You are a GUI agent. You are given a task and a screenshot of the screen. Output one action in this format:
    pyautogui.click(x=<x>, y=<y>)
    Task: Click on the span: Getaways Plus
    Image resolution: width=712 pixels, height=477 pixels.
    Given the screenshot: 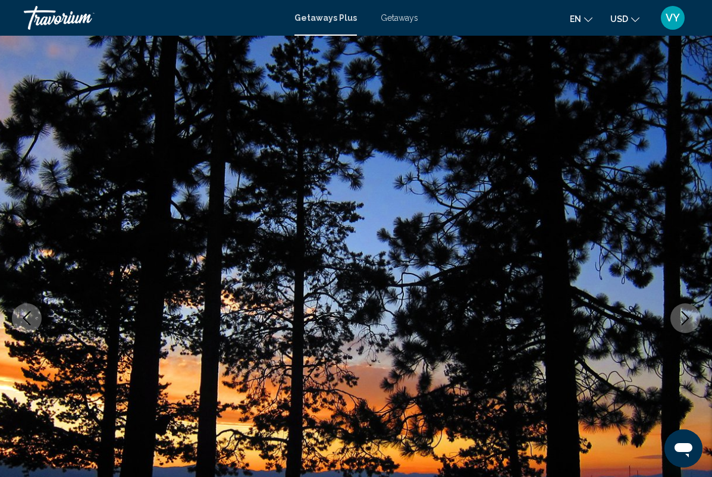 What is the action you would take?
    pyautogui.click(x=325, y=18)
    